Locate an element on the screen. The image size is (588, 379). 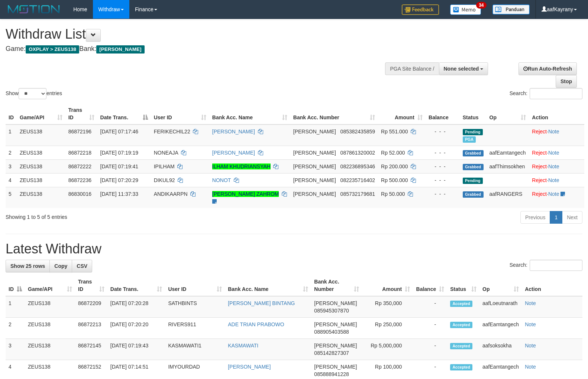
td: 2 is located at coordinates (15, 328).